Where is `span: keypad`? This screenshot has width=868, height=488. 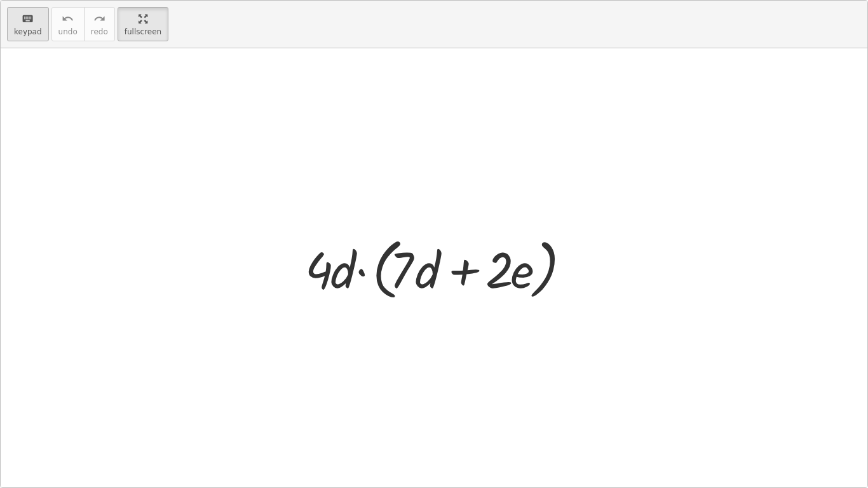
span: keypad is located at coordinates (28, 31).